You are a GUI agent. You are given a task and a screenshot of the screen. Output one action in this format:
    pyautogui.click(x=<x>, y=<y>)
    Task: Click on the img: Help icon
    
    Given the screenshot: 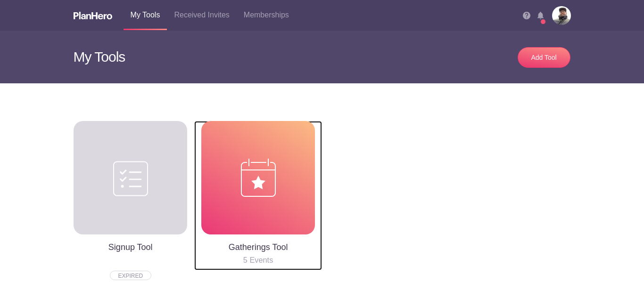 What is the action you would take?
    pyautogui.click(x=527, y=16)
    